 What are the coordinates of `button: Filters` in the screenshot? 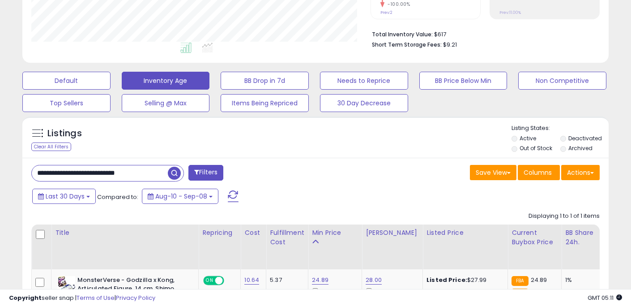 It's located at (206, 172).